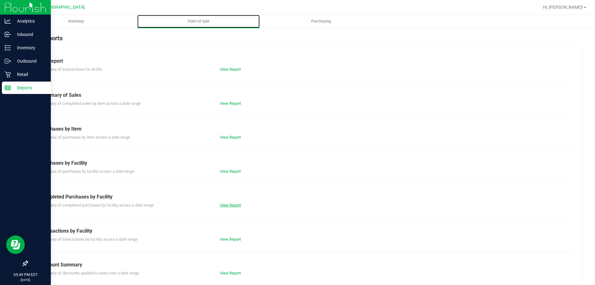 This screenshot has height=285, width=595. Describe the element at coordinates (321, 21) in the screenshot. I see `span: Purchasing` at that location.